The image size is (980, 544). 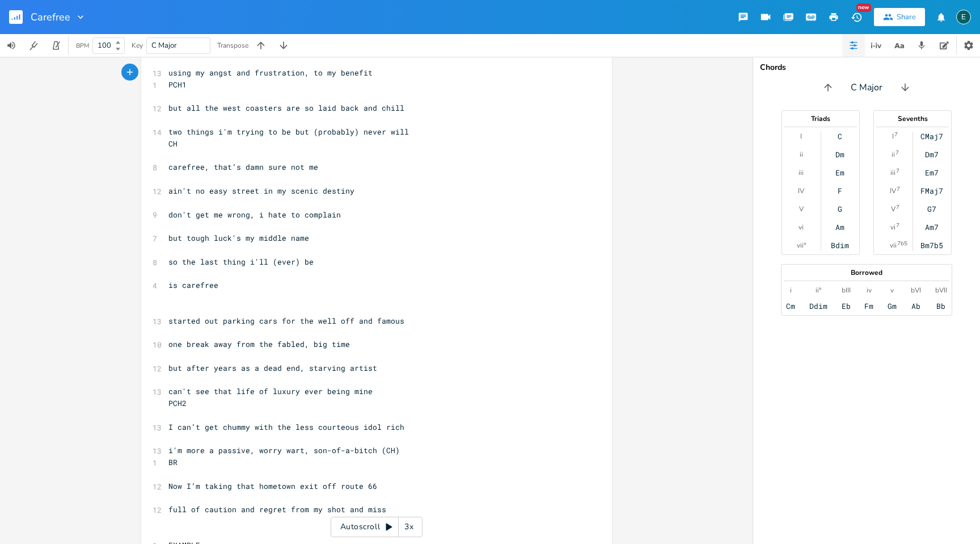 I want to click on div: v, so click(x=892, y=290).